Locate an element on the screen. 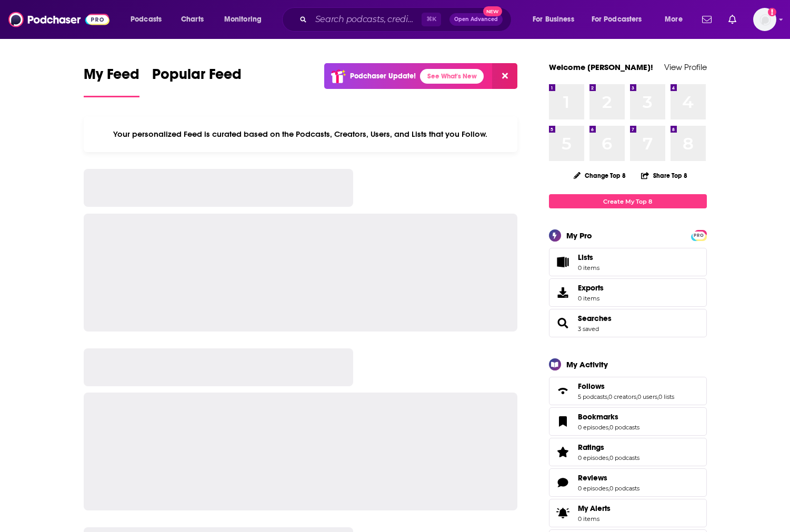 The width and height of the screenshot is (790, 532). span: New is located at coordinates (493, 11).